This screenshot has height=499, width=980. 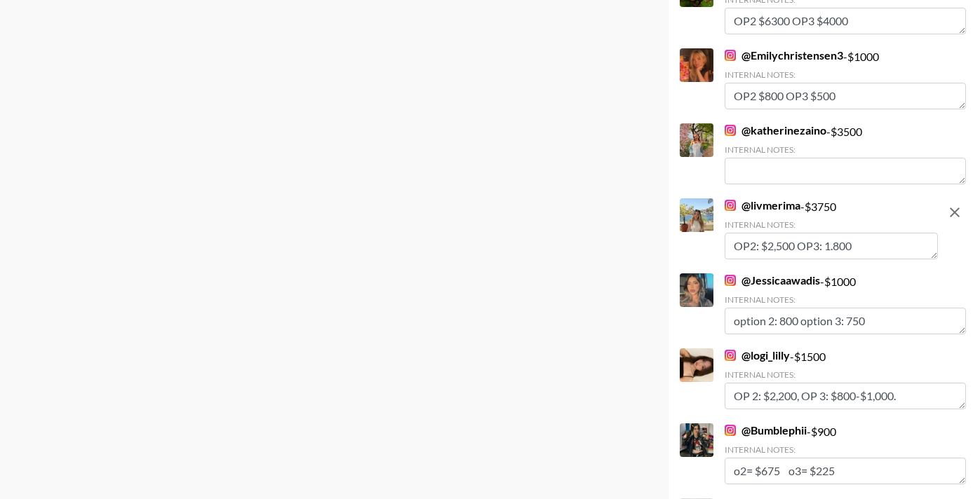 What do you see at coordinates (772, 280) in the screenshot?
I see `a: @Jessicaawadis` at bounding box center [772, 280].